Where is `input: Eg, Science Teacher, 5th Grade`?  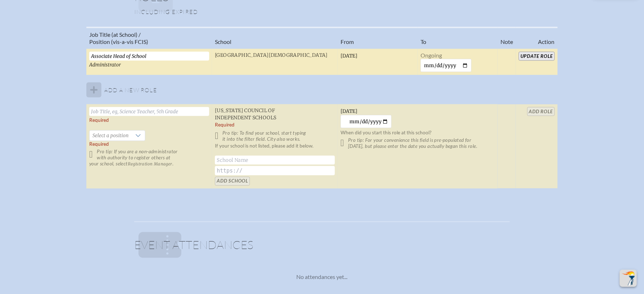 input: Eg, Science Teacher, 5th Grade is located at coordinates (149, 56).